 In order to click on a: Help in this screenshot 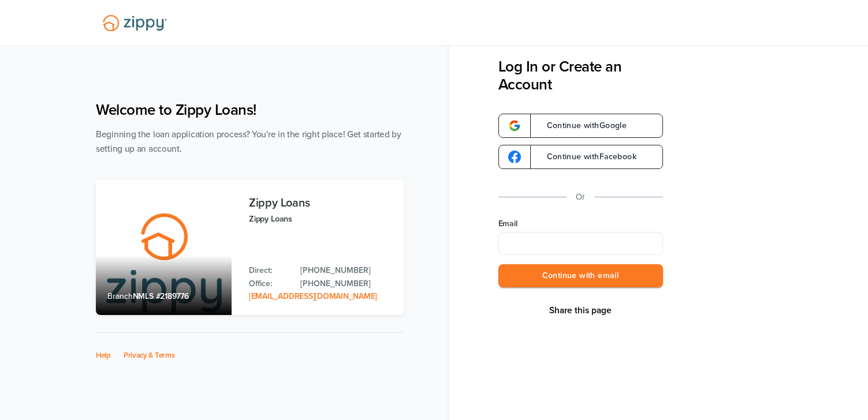, I will do `click(103, 355)`.